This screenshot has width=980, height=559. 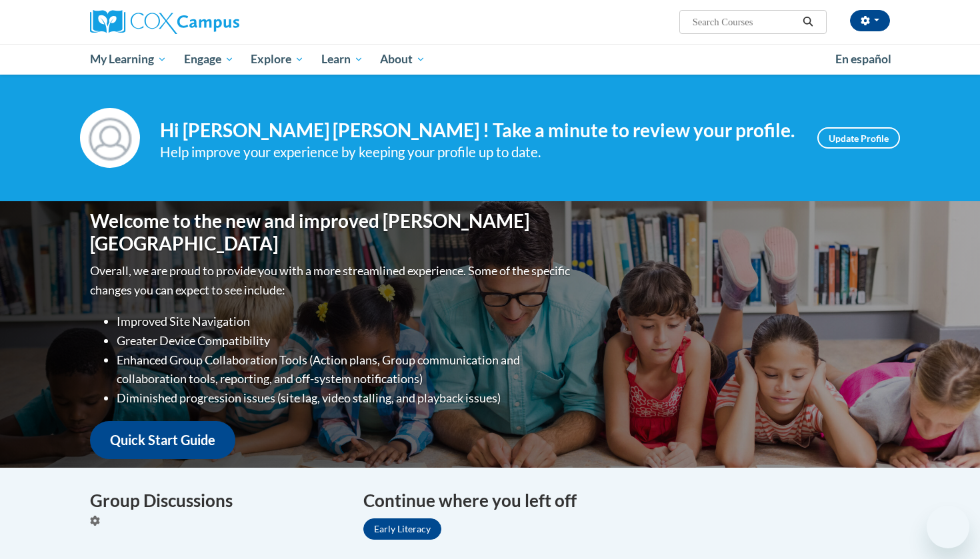 What do you see at coordinates (490, 59) in the screenshot?
I see `div: Main menu` at bounding box center [490, 59].